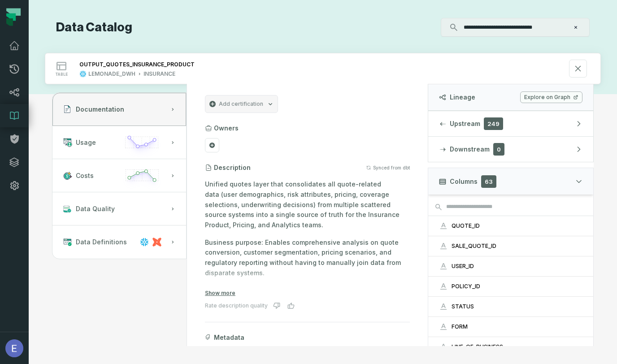 This screenshot has height=364, width=617. I want to click on div: LINE_OF_BUSINESS, so click(517, 347).